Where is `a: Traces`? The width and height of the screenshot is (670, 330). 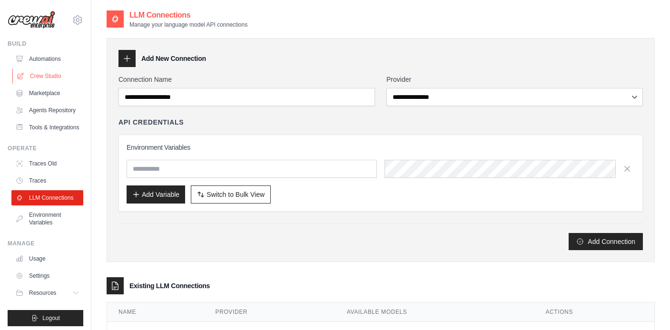
a: Traces is located at coordinates (47, 181).